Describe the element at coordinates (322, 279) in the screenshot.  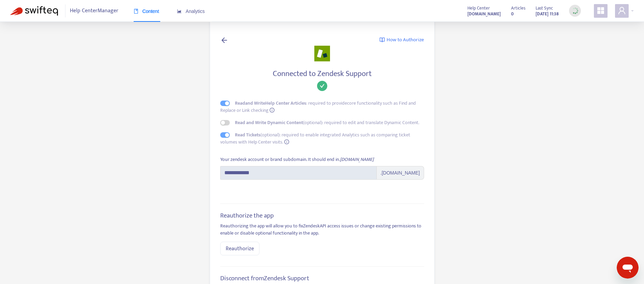
I see `h5: Disconnect from Zendesk Support` at that location.